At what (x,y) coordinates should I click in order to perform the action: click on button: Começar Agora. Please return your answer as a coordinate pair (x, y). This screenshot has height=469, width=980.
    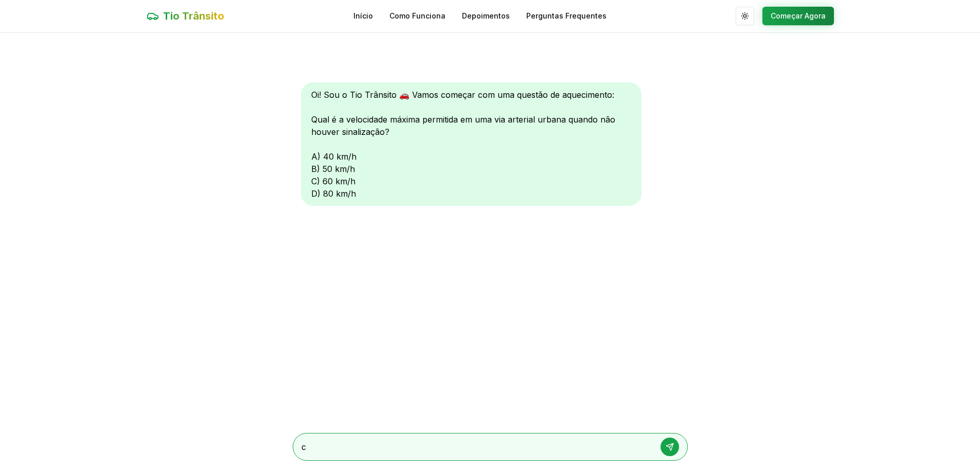
    Looking at the image, I should click on (798, 16).